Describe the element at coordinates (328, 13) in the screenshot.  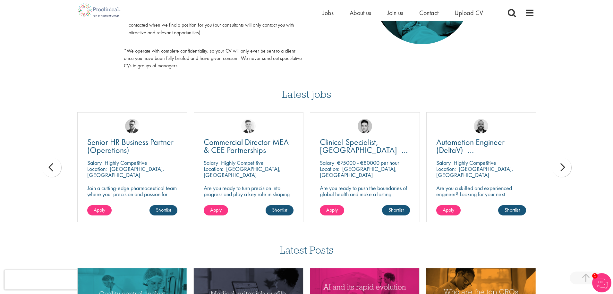
I see `a: Jobs` at that location.